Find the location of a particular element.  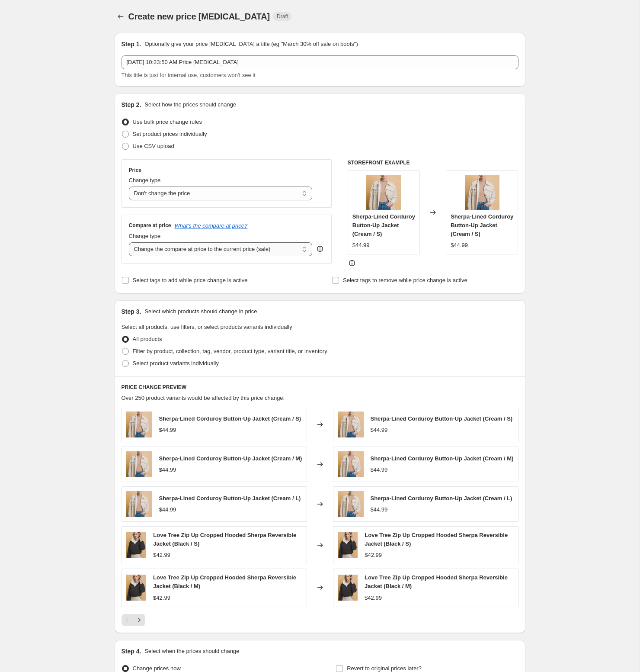

h2: Step 4. is located at coordinates (132, 651).